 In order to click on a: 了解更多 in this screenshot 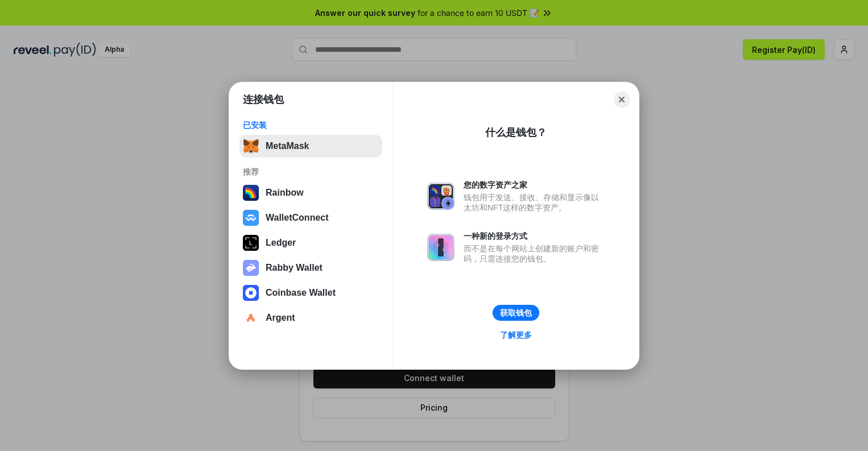, I will do `click(516, 335)`.